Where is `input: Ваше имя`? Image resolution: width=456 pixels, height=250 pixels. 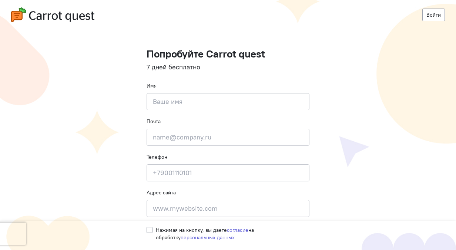
input: Ваше имя is located at coordinates (228, 102).